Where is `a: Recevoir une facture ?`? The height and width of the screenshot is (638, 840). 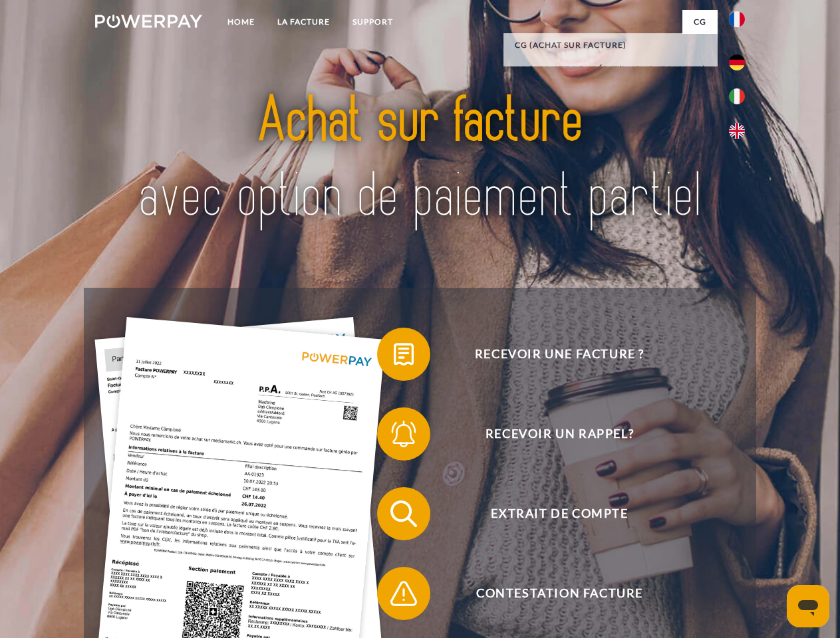 a: Recevoir une facture ? is located at coordinates (549, 354).